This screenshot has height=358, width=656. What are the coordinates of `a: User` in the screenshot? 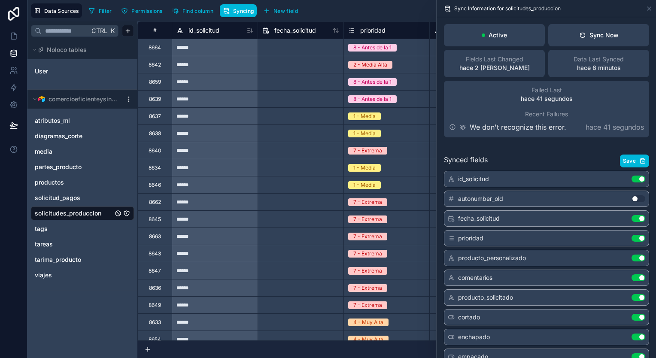 It's located at (70, 71).